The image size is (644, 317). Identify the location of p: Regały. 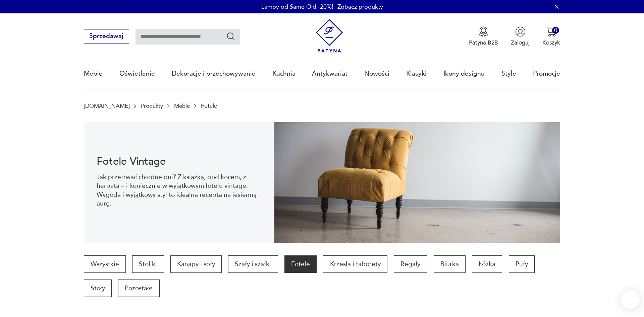
(410, 265).